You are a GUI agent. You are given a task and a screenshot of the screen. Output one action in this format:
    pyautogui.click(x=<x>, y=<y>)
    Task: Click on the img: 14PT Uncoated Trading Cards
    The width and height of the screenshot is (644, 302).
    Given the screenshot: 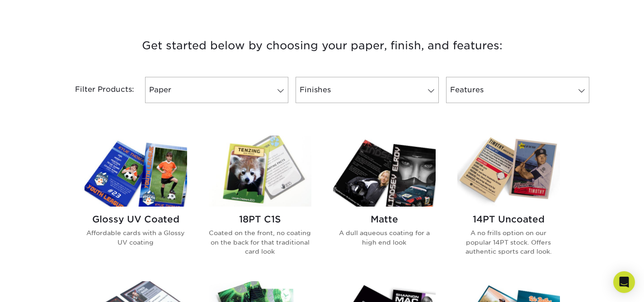 What is the action you would take?
    pyautogui.click(x=508, y=171)
    